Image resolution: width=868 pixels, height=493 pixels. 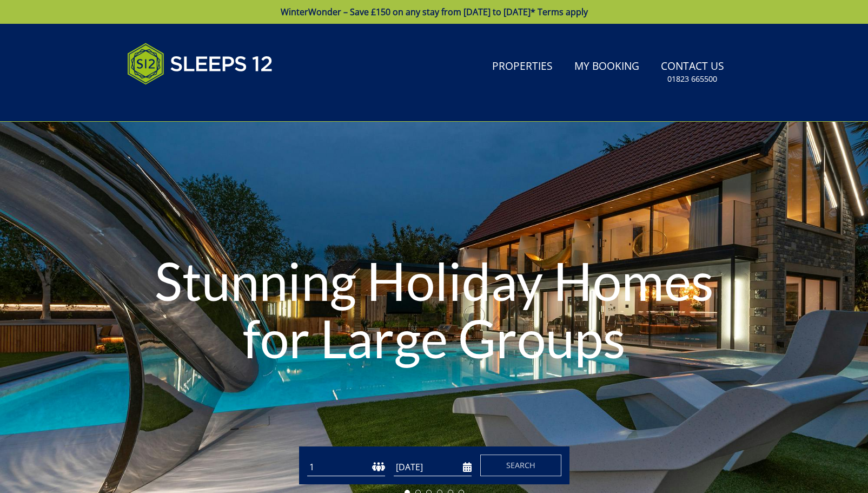 What do you see at coordinates (433, 467) in the screenshot?
I see `input: Arrival Date` at bounding box center [433, 467].